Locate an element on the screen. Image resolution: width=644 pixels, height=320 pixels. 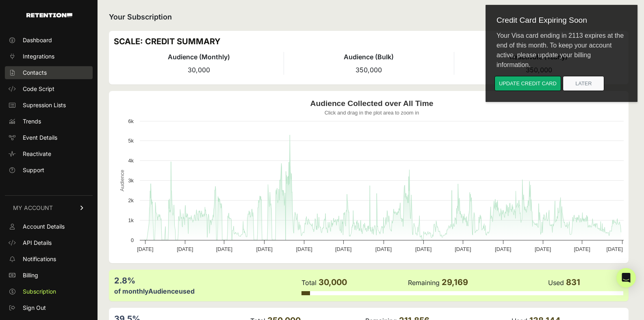
h3: SCALE: CREDIT SUMMARY is located at coordinates (369, 41).